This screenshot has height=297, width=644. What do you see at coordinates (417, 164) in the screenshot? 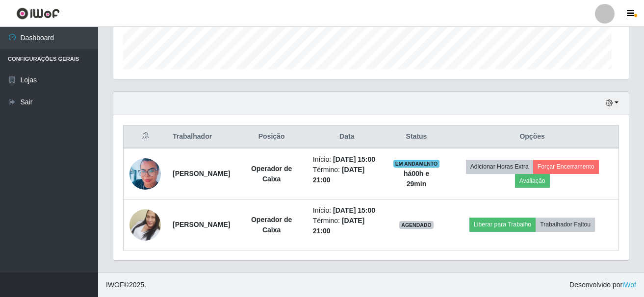
I see `span: EM ANDAMENTO` at bounding box center [417, 164].